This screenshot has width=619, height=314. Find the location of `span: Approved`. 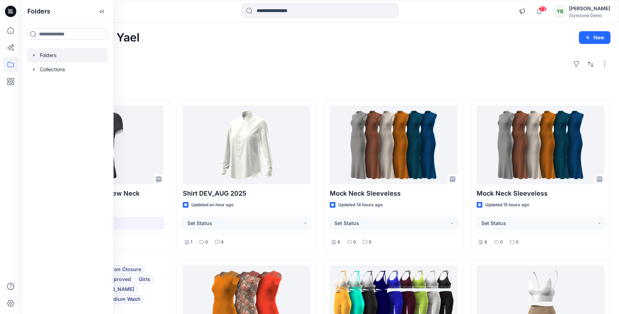

span: Approved is located at coordinates (119, 280).